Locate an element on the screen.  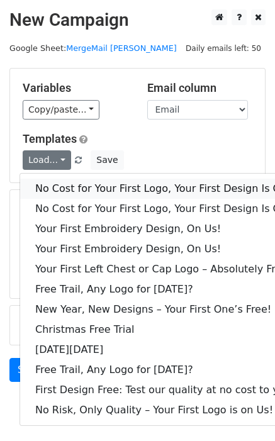
h2: New Campaign is located at coordinates (137, 20).